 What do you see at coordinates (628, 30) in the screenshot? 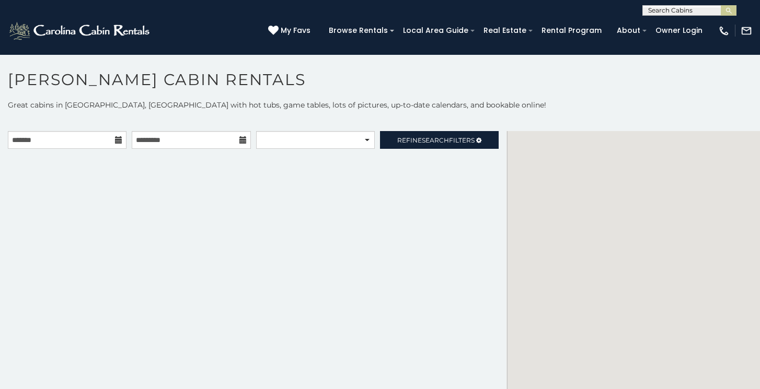
I see `a: About` at bounding box center [628, 30].